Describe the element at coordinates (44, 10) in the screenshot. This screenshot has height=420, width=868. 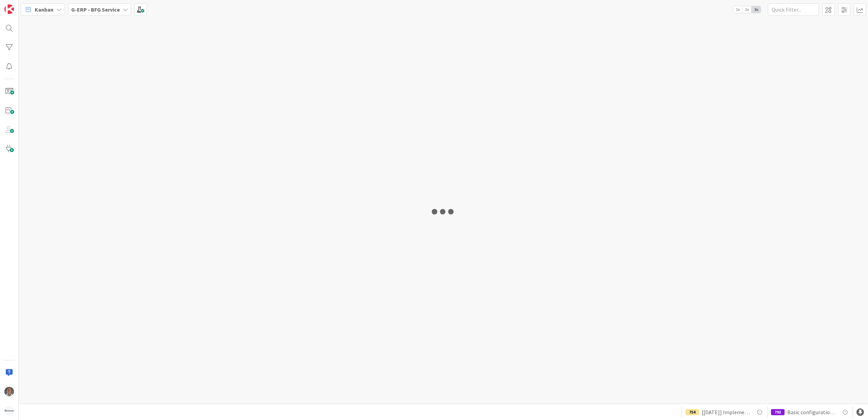
I see `span: Kanban` at that location.